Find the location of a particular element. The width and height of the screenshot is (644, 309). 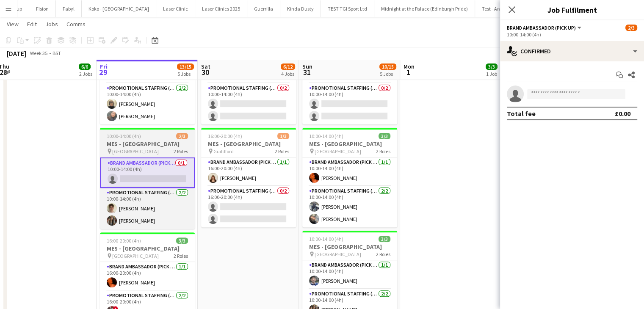

span: Jobs is located at coordinates (52, 24).